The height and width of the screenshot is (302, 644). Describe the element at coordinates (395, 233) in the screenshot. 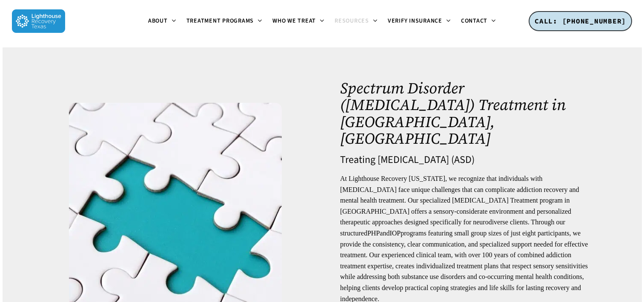

I see `a: IOP` at that location.